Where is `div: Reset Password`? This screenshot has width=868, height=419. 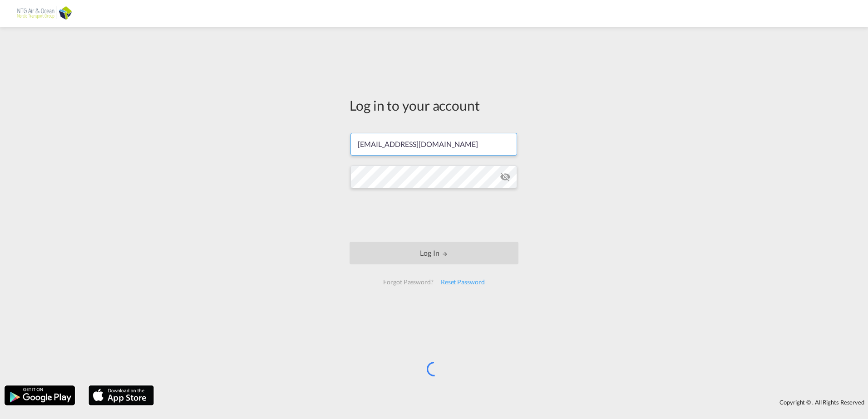
div: Reset Password is located at coordinates (462, 282).